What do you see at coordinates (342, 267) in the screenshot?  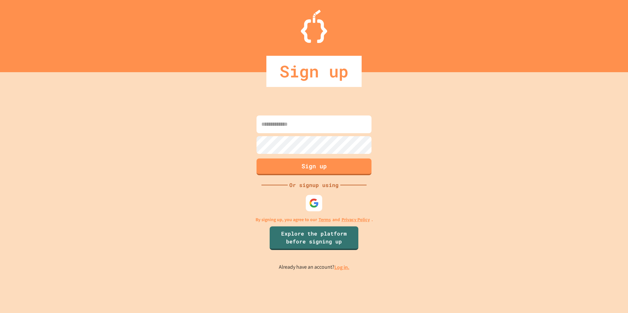 I see `a: Log in.` at bounding box center [342, 267].